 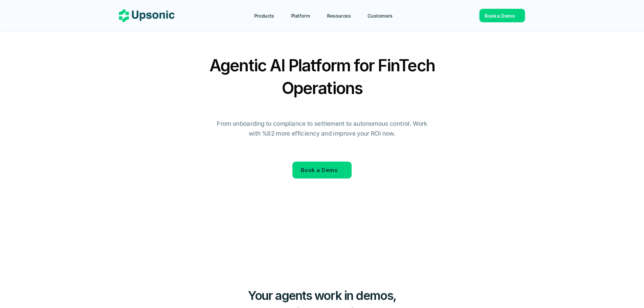 I want to click on p: Customers, so click(x=380, y=16).